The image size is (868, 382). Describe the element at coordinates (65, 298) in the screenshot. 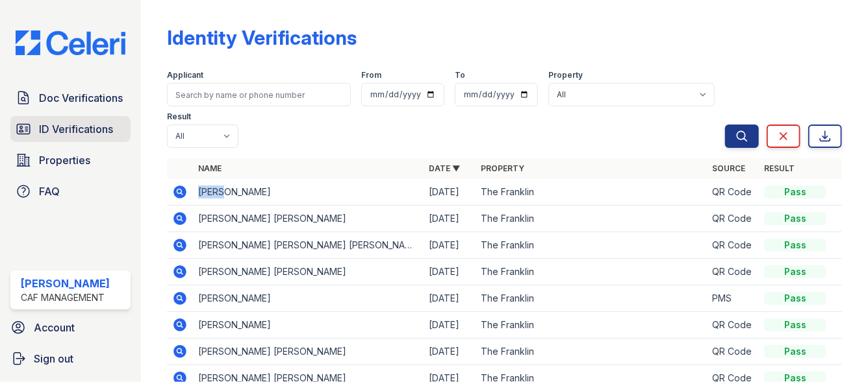

I see `div: CAF Management` at that location.